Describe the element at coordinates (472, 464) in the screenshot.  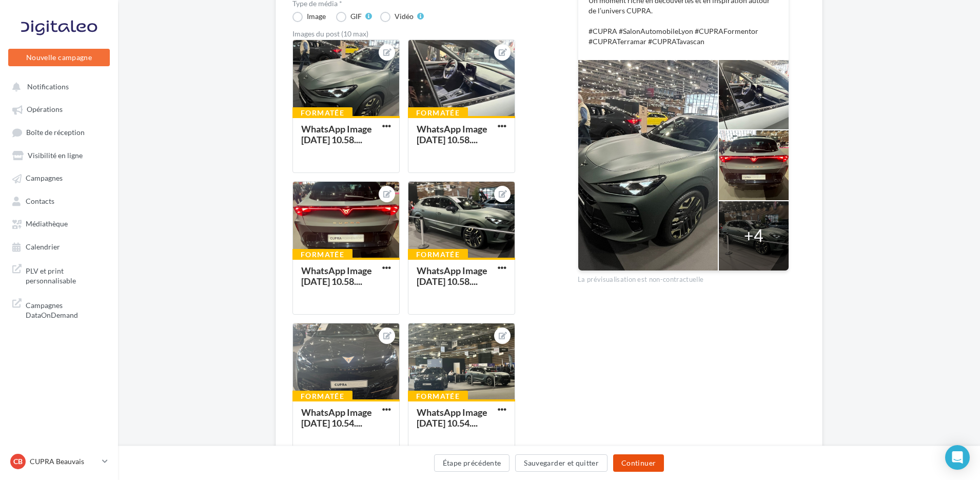
I see `button: Étape précédente` at that location.